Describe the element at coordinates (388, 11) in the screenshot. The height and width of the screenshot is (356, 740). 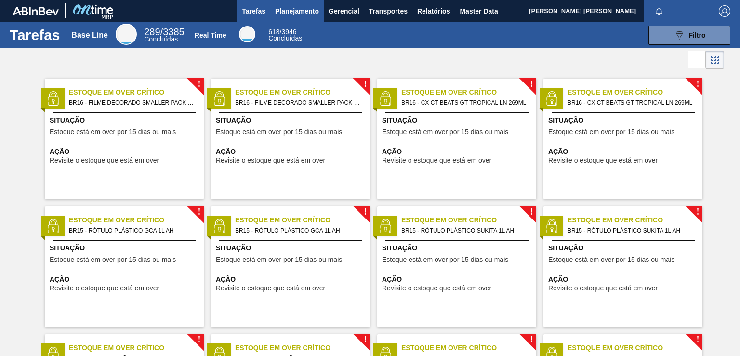
I see `span: Transportes` at that location.